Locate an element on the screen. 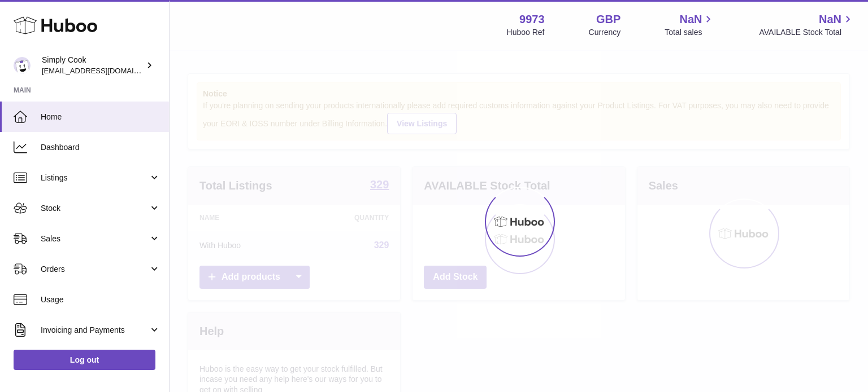 Image resolution: width=868 pixels, height=392 pixels. span: Sales is located at coordinates (94, 238).